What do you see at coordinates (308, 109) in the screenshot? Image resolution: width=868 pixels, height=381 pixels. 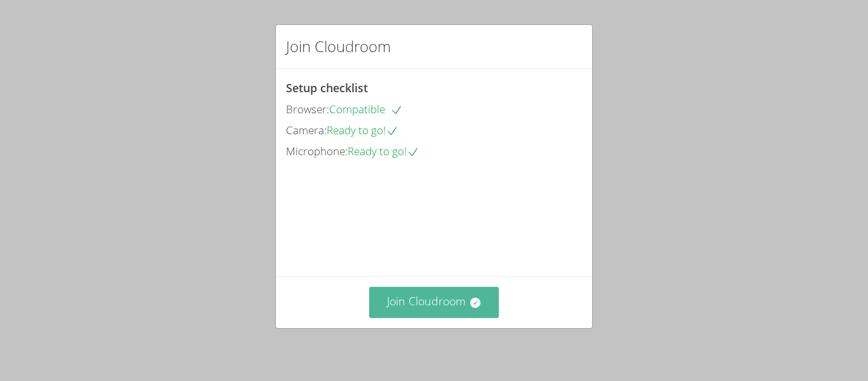 I see `span: Browser:` at bounding box center [308, 109].